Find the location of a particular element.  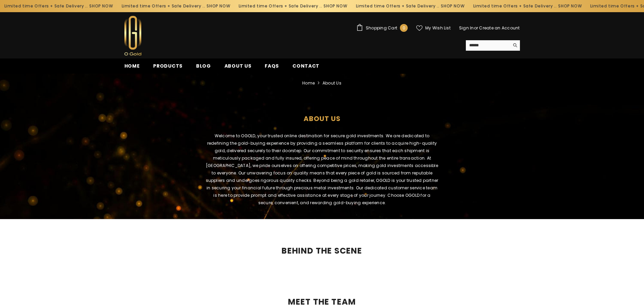

a: Sign In is located at coordinates (467, 28).